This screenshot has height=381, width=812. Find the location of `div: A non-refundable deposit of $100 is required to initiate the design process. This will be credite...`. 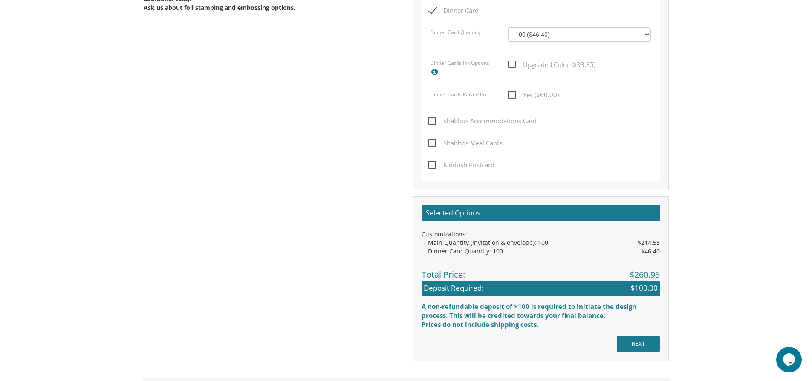

div: A non-refundable deposit of $100 is required to initiate the design process. This will be credite... is located at coordinates (541, 311).